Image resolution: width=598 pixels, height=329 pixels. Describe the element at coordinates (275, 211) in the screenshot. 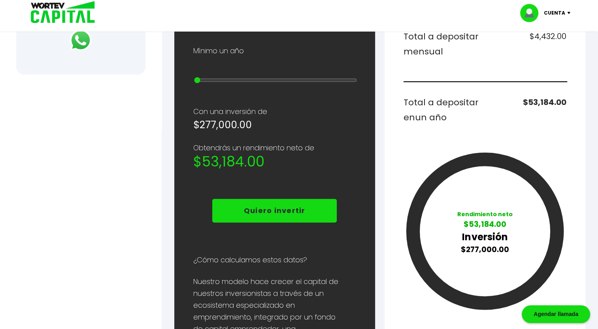

I see `p: Quiero invertir` at that location.